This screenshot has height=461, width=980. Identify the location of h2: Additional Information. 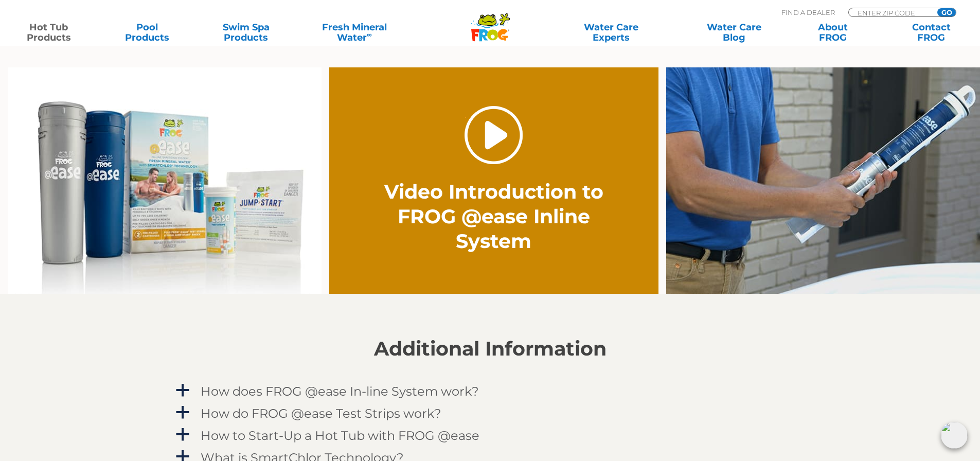
(490, 349).